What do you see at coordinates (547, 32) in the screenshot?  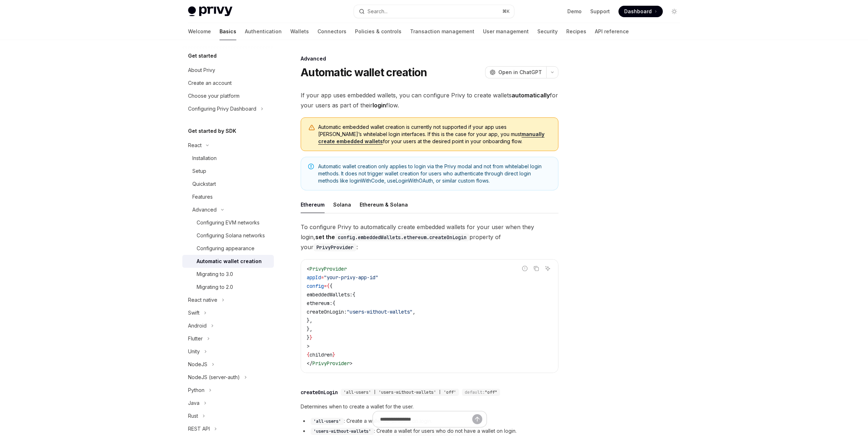 I see `a: Security` at bounding box center [547, 32].